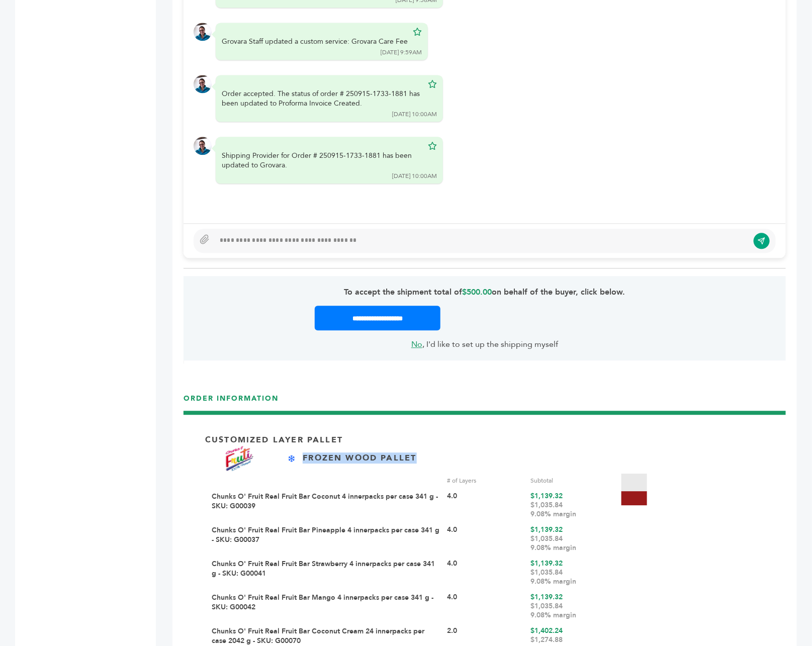  I want to click on a: Chunks O' Fruit Real Fruit Bar Mango 4 innerpacks per case 341 g - SKU: G00042, so click(322, 602).